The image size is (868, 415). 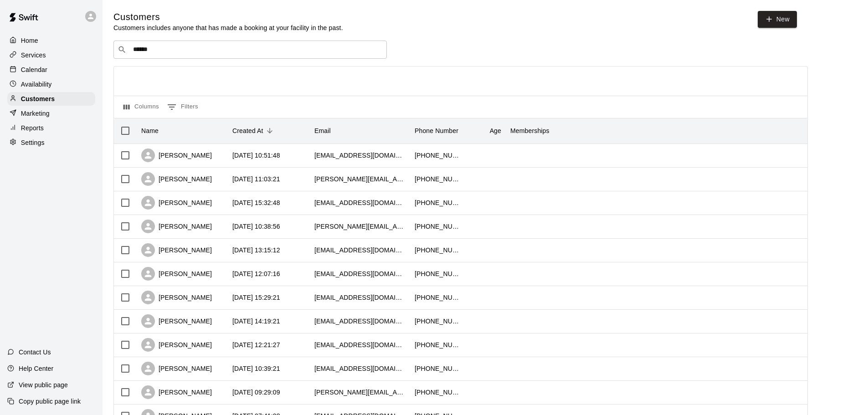 What do you see at coordinates (51, 55) in the screenshot?
I see `div: Services` at bounding box center [51, 55].